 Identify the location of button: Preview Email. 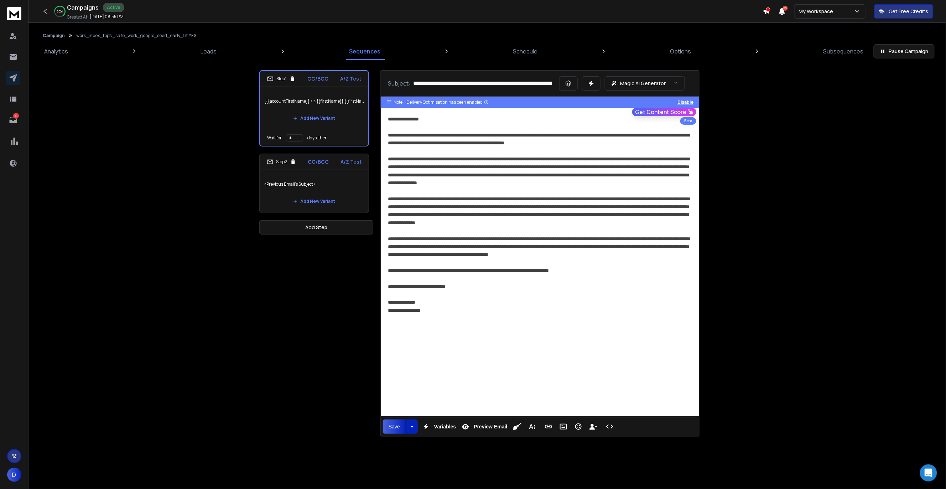
(484, 427).